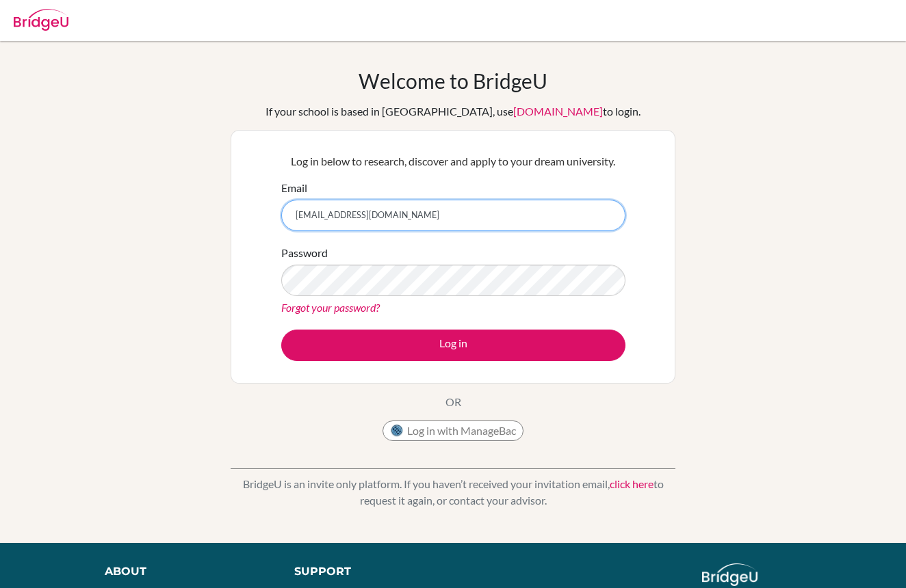 The image size is (906, 588). I want to click on h1: Welcome to BridgeU, so click(453, 81).